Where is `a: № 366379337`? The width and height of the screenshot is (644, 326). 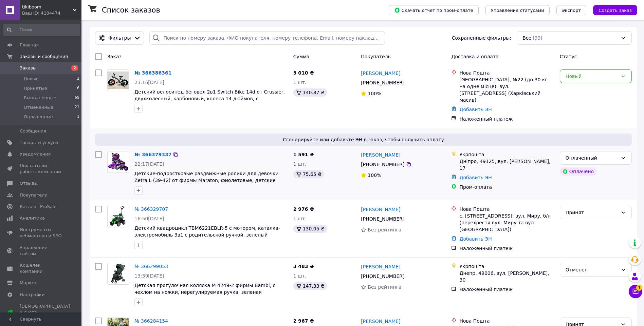 a: № 366379337 is located at coordinates (152, 154).